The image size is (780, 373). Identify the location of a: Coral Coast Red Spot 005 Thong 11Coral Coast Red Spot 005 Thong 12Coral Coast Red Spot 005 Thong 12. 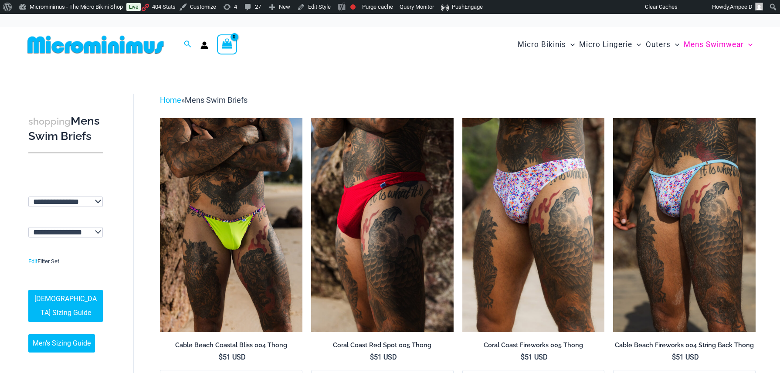
(382, 225).